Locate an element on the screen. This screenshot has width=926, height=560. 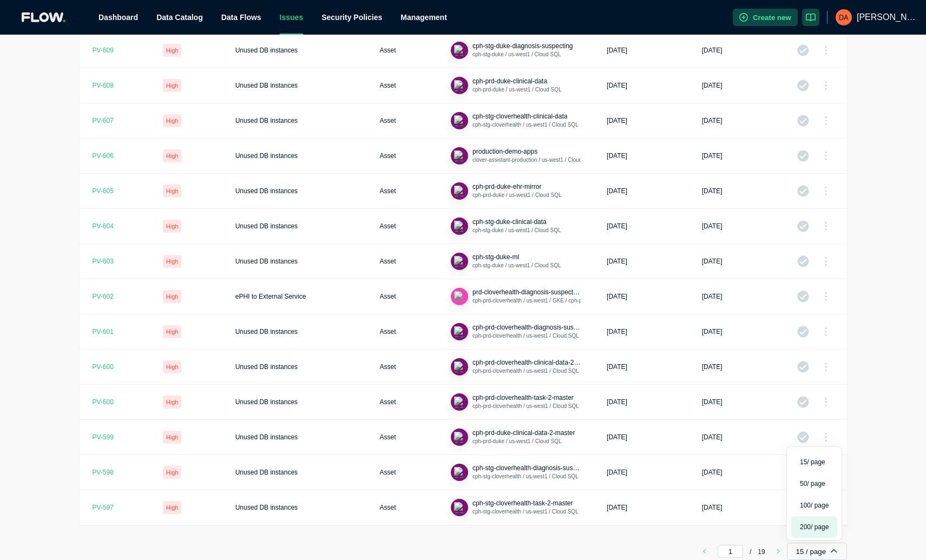
a: Data Catalog is located at coordinates (180, 17).